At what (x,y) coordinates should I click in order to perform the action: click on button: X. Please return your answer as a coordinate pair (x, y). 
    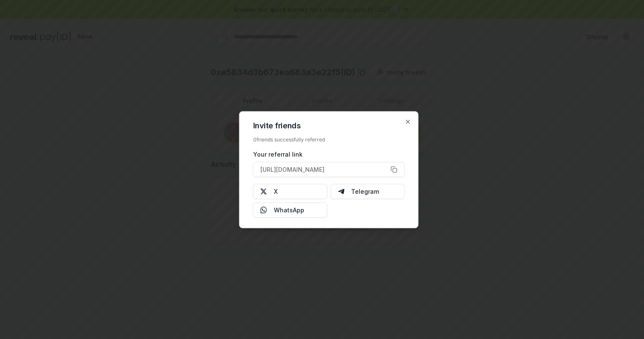
    Looking at the image, I should click on (290, 191).